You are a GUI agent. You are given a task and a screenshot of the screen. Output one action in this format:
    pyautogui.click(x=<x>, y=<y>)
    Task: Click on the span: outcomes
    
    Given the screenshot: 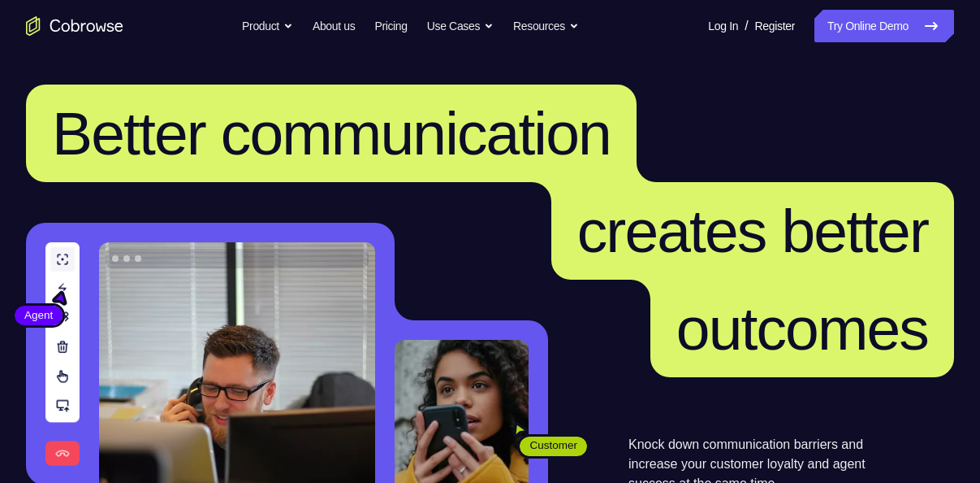 What is the action you would take?
    pyautogui.click(x=801, y=329)
    